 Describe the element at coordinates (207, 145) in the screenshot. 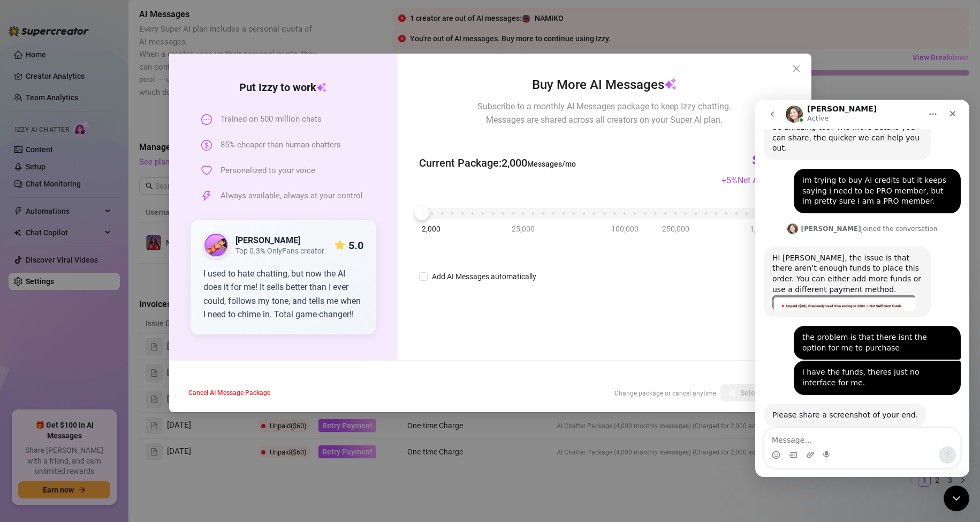

I see `span: dollar` at that location.